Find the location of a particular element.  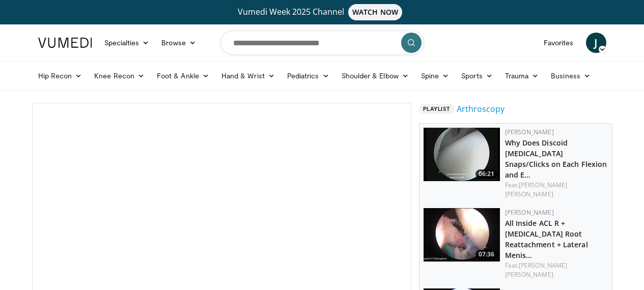

a: 06:21 is located at coordinates (462, 154).